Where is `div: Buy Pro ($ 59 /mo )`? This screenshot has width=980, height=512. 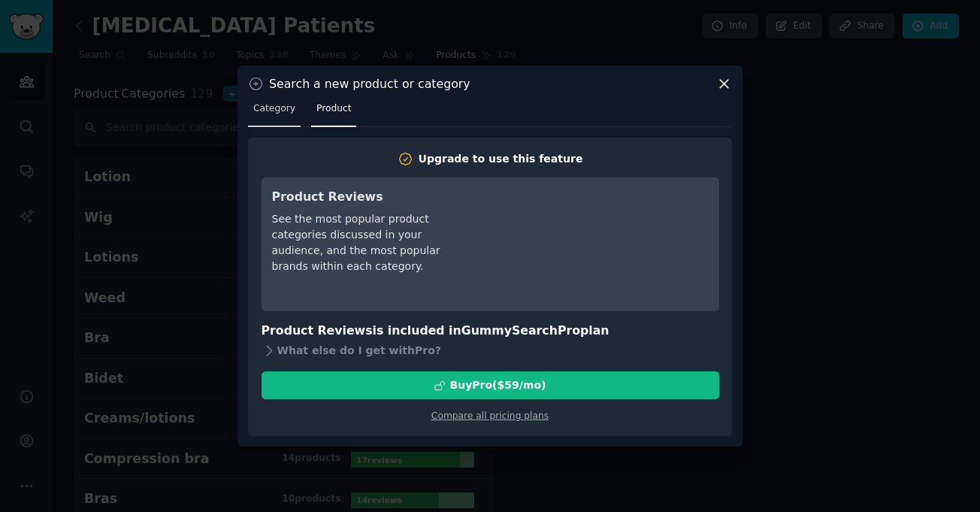 div: Buy Pro ($ 59 /mo ) is located at coordinates (498, 385).